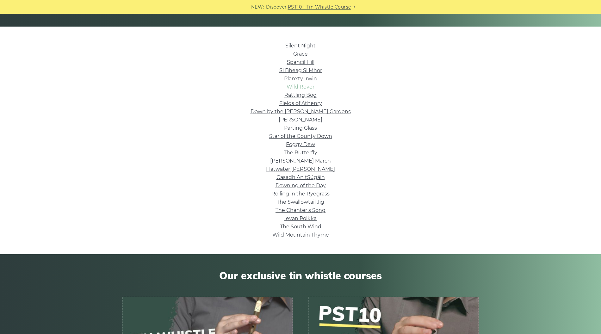 The width and height of the screenshot is (601, 334). What do you see at coordinates (300, 177) in the screenshot?
I see `a: Casadh An tSúgáin` at bounding box center [300, 177].